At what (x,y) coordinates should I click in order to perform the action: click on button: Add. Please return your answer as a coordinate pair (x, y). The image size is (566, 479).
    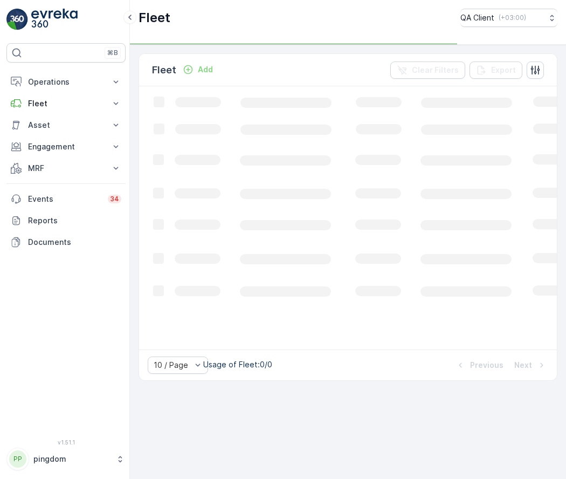
    Looking at the image, I should click on (198, 70).